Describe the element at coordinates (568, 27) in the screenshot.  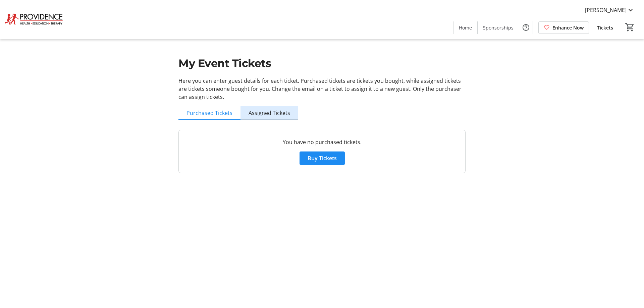
I see `span: Enhance Now` at that location.